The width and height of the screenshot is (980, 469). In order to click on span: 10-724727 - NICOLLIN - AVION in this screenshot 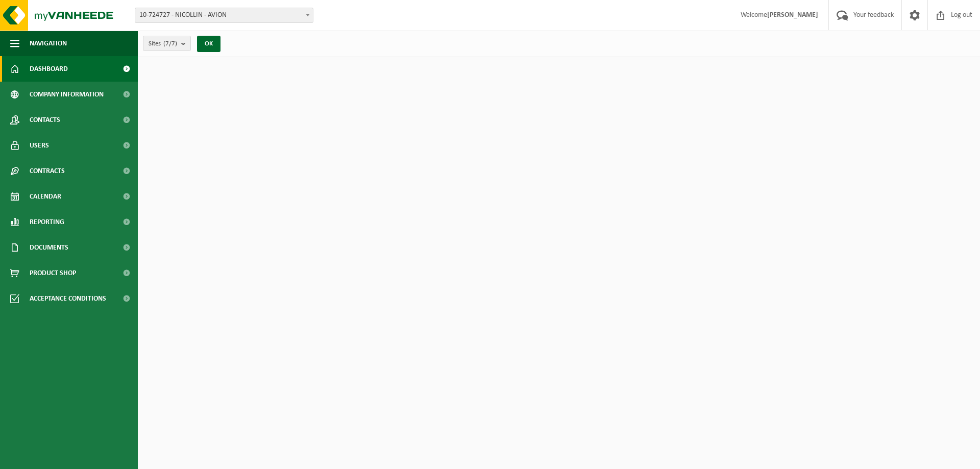, I will do `click(224, 15)`.